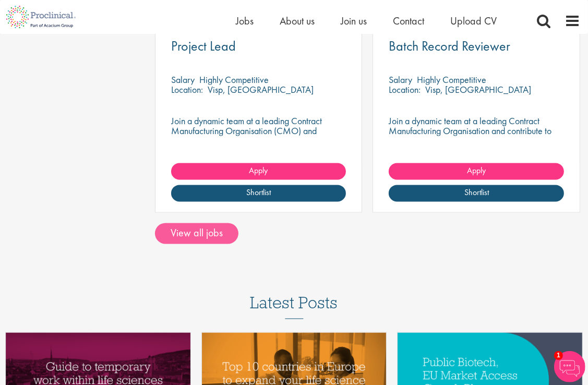 This screenshot has height=385, width=588. What do you see at coordinates (354, 21) in the screenshot?
I see `a: Join us` at bounding box center [354, 21].